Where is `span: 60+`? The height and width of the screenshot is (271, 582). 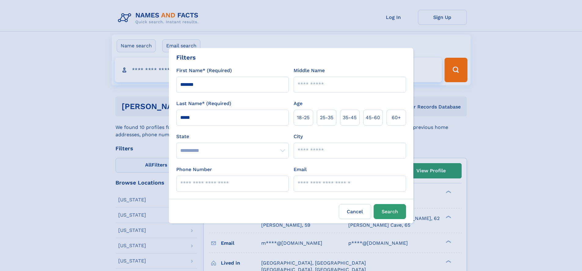 span: 60+ is located at coordinates (396, 118).